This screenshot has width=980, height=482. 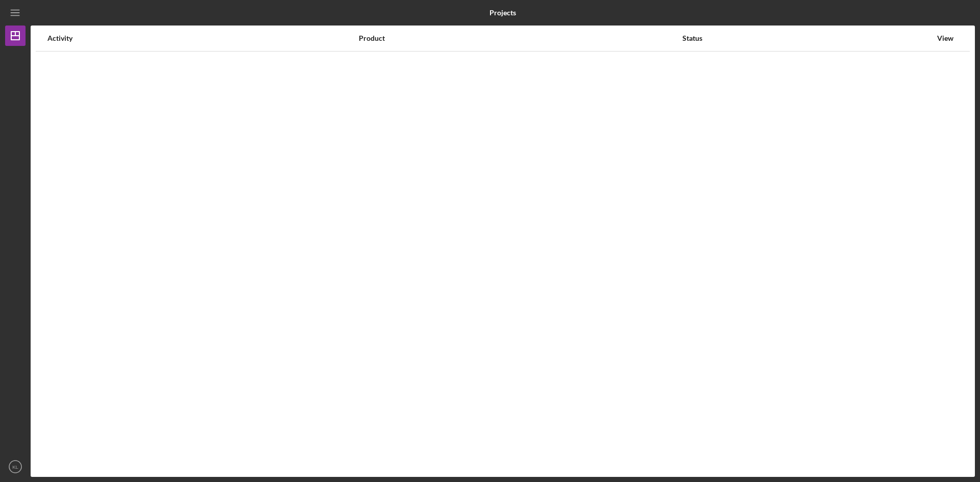 I want to click on button: KL, so click(x=15, y=467).